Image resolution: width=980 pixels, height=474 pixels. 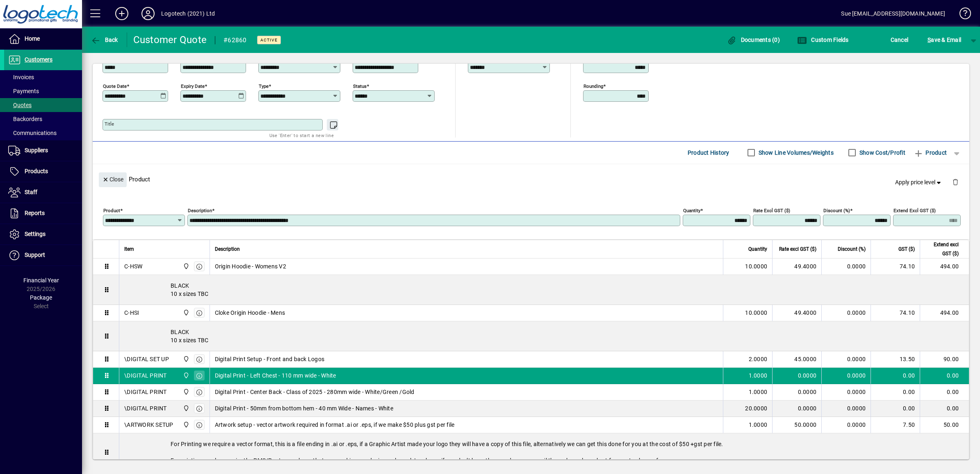 What do you see at coordinates (907, 249) in the screenshot?
I see `span: GST ($)` at bounding box center [907, 249].